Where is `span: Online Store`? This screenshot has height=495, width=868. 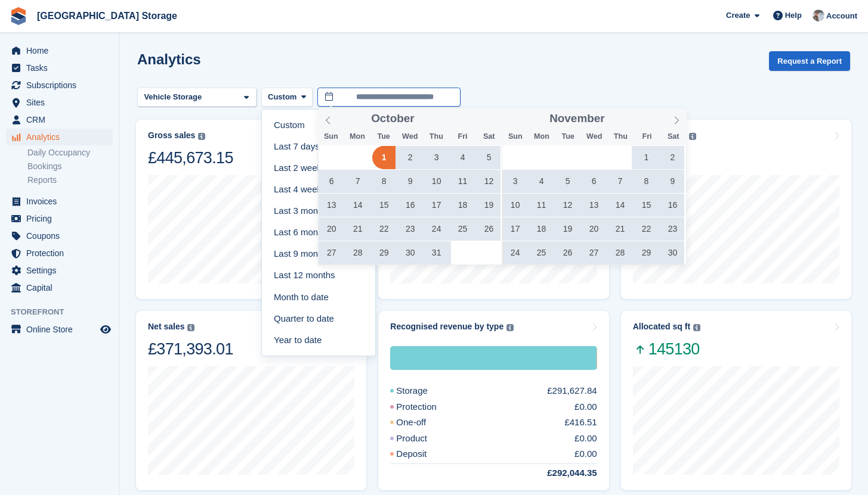
span: Online Store is located at coordinates (62, 330).